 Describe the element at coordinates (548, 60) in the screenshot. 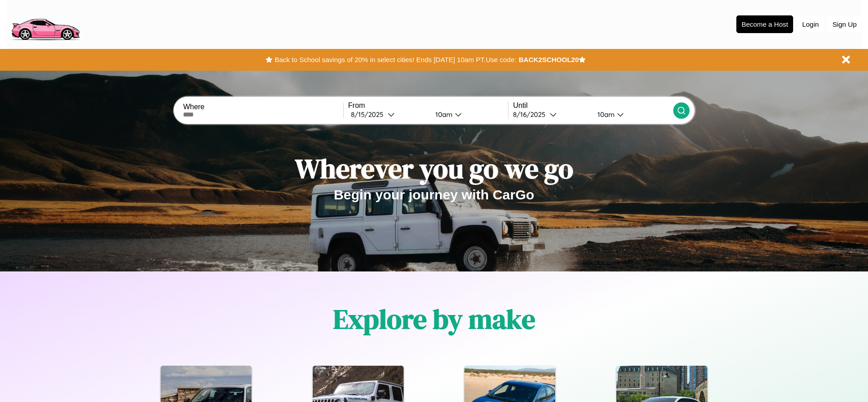

I see `b: BACK2SCHOOL20` at that location.